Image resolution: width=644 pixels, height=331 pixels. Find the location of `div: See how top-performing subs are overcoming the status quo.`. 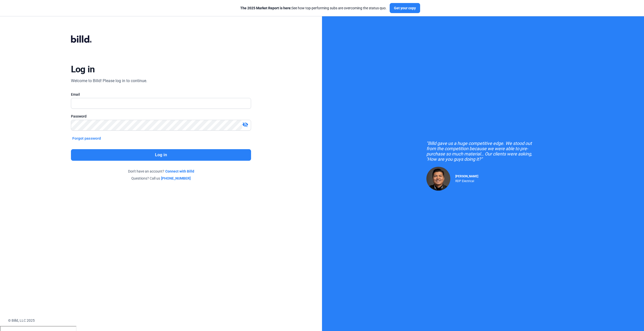

div: See how top-performing subs are overcoming the status quo. is located at coordinates (313, 8).